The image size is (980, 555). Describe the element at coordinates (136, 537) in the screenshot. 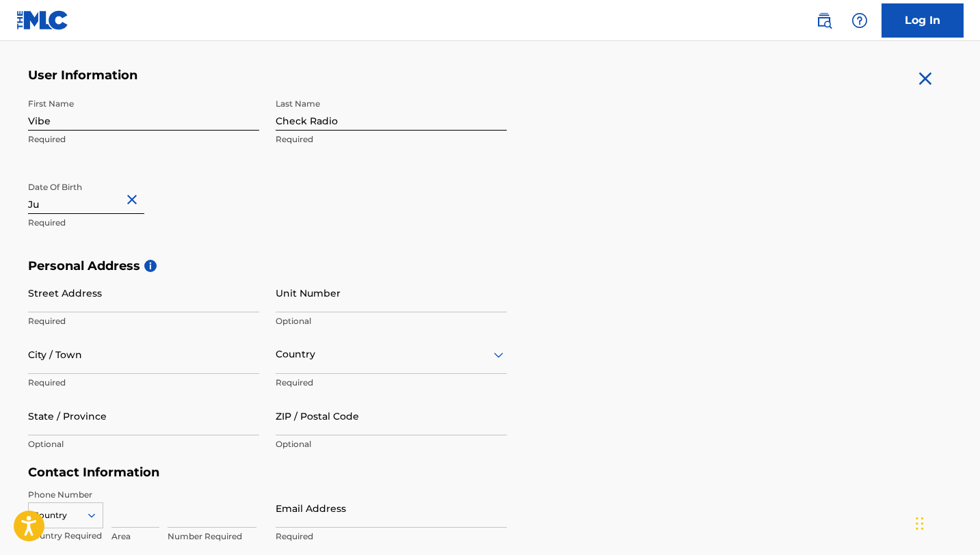

I see `p: Area` at that location.